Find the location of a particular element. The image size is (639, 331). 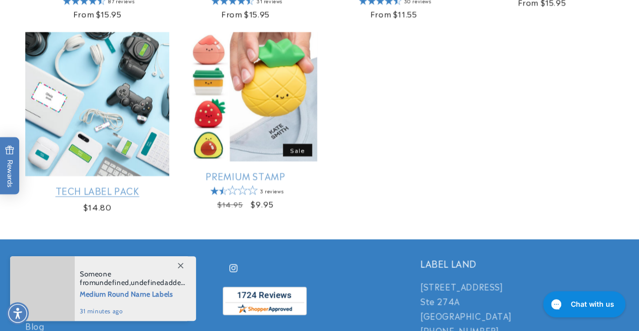

a: shopperapproved.com is located at coordinates (265, 303).